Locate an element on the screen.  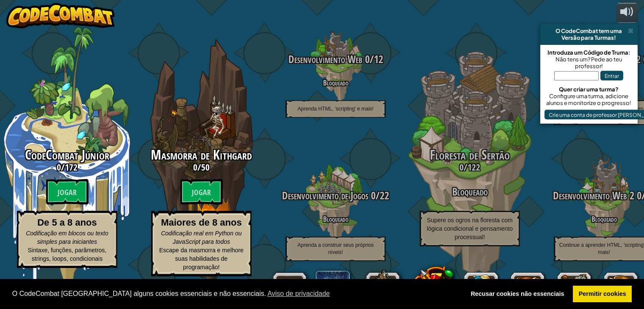
button: Entrar is located at coordinates (612, 75).